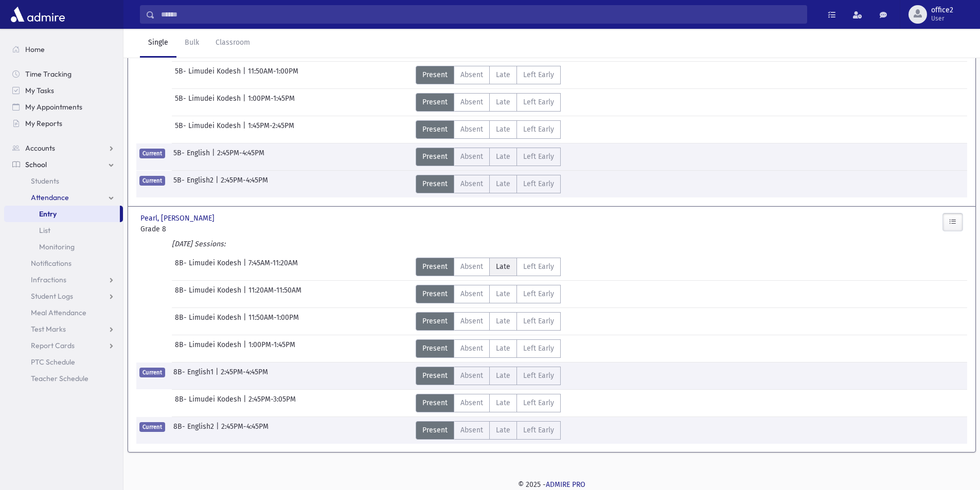 The height and width of the screenshot is (490, 980). Describe the element at coordinates (63, 379) in the screenshot. I see `a: Teacher Schedule` at that location.